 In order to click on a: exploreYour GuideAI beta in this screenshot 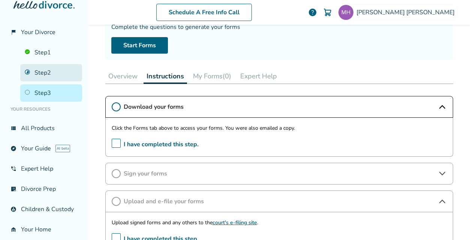, I will do `click(44, 149)`.